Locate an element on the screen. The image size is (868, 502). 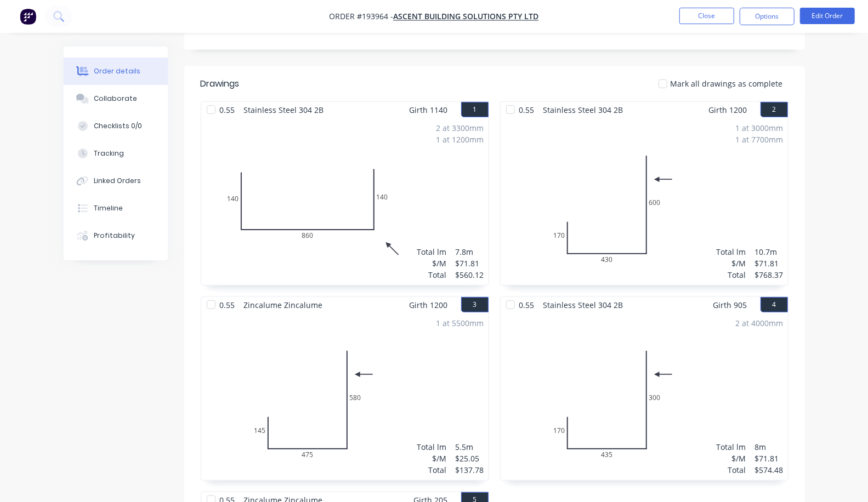
div: $768.37 is located at coordinates (769, 275).